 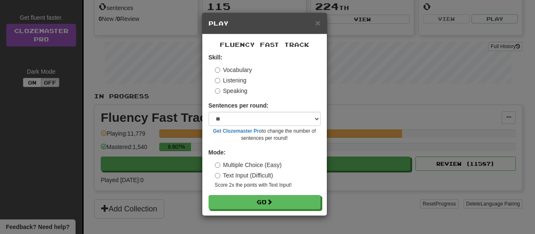 I want to click on label: Speaking, so click(x=231, y=91).